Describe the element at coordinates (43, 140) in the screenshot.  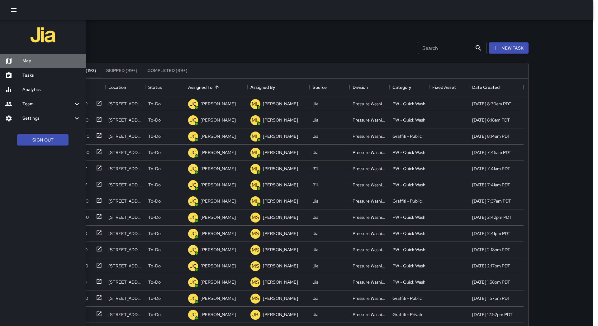
I see `button: Sign Out` at that location.